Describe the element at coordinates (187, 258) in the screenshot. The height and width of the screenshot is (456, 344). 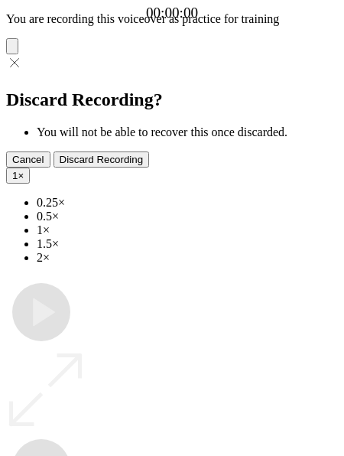
I see `li: 2×` at that location.